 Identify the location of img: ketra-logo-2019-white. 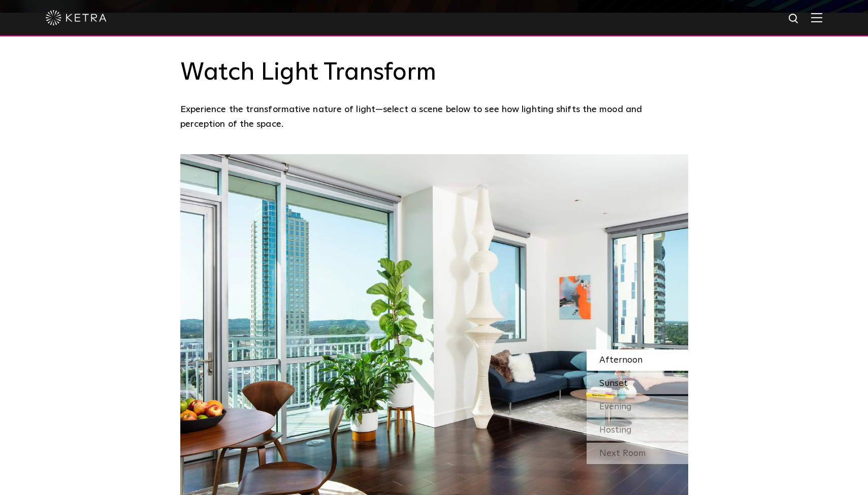
(76, 17).